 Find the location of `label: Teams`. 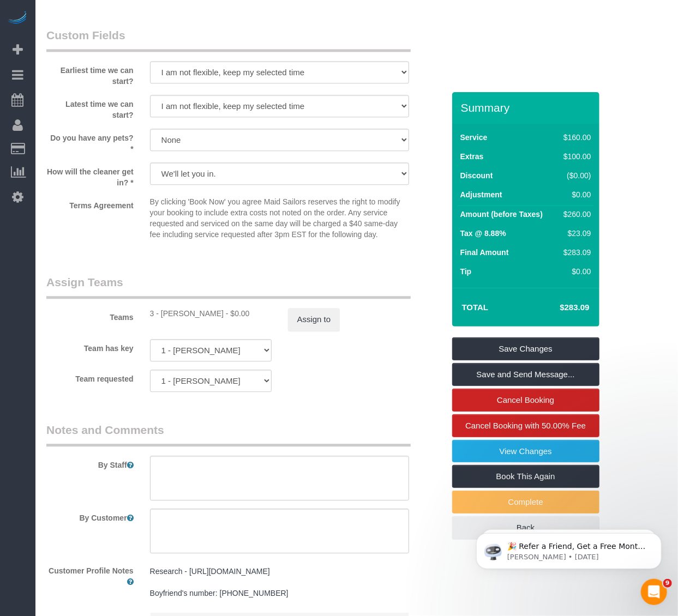

label: Teams is located at coordinates (90, 315).